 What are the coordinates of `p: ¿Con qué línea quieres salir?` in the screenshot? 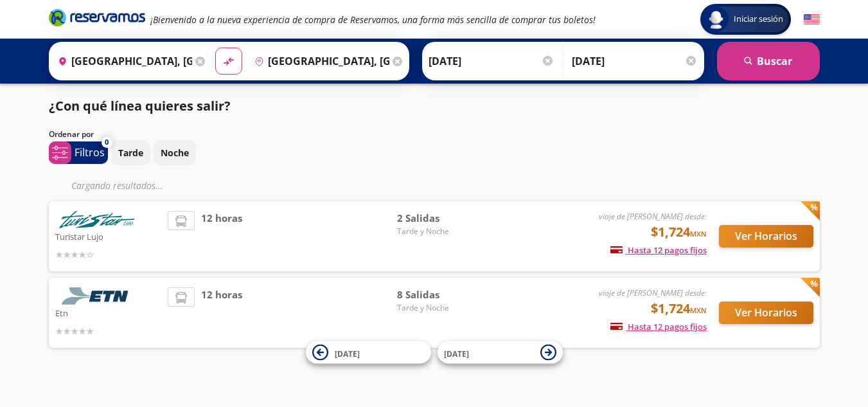 It's located at (140, 106).